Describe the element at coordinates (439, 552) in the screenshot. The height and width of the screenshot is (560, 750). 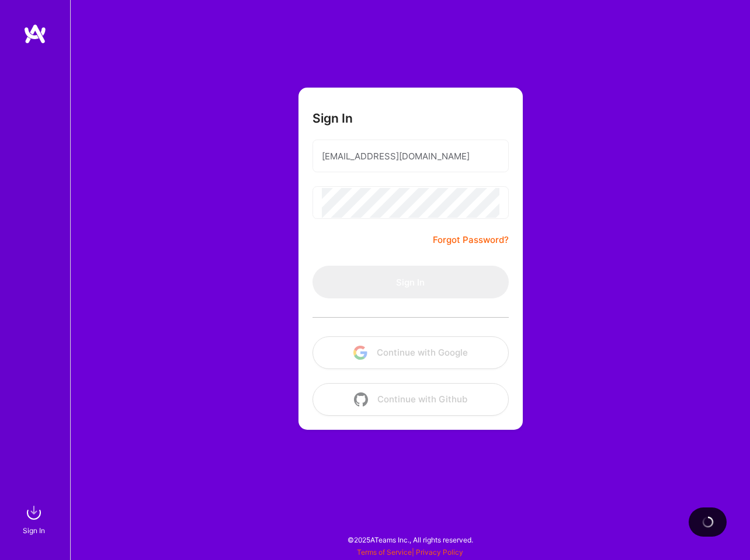
I see `a: Privacy Policy` at that location.